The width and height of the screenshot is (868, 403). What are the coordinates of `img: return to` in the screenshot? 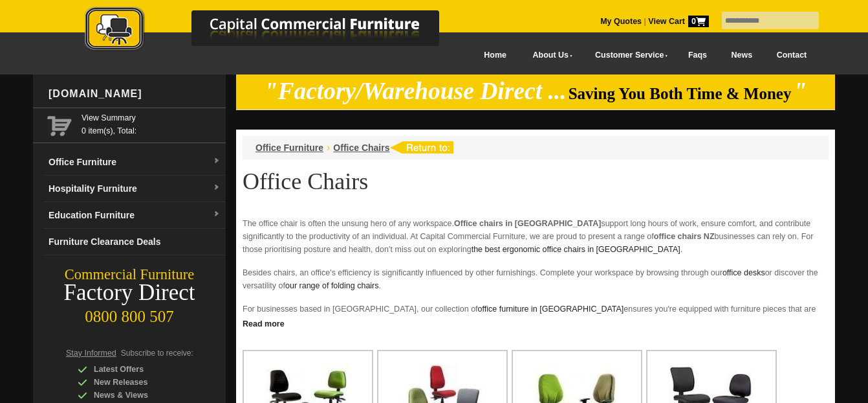 It's located at (421, 147).